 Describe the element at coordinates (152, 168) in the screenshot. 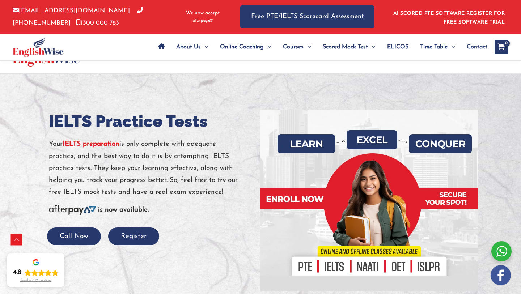

I see `p: Your is only complete with adequate practice, and the best way to do it is by attempting IELTS pr...` at that location.